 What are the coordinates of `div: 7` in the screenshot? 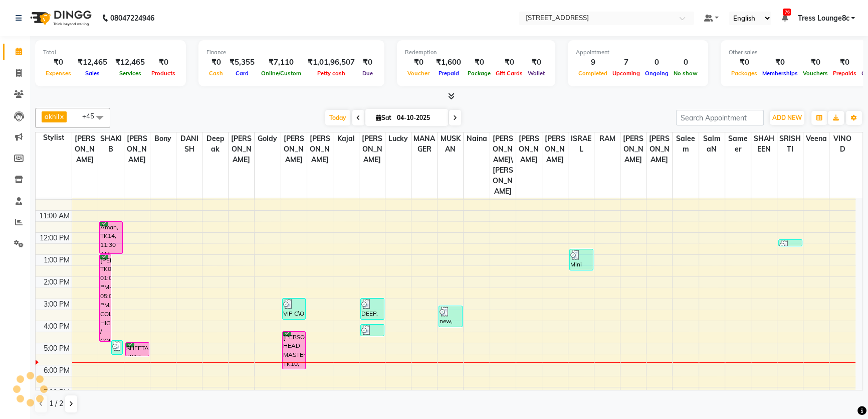 It's located at (626, 62).